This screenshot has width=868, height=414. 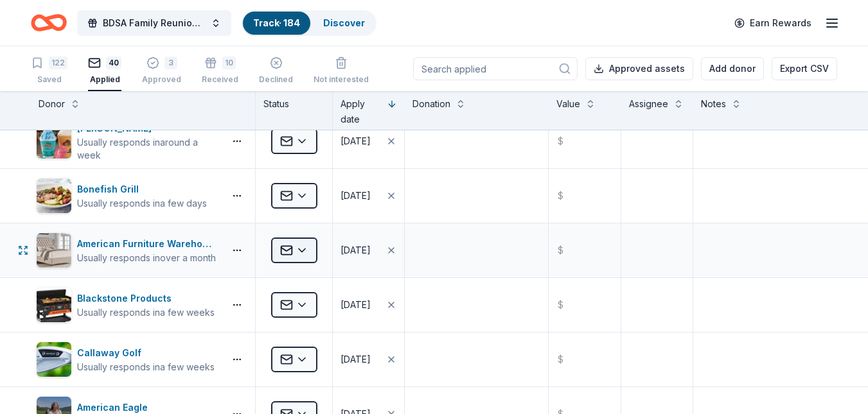 What do you see at coordinates (54, 196) in the screenshot?
I see `img: Image for Bonefish Grill` at bounding box center [54, 196].